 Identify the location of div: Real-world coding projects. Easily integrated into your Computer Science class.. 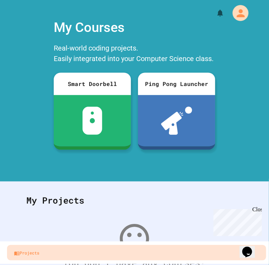
(134, 54).